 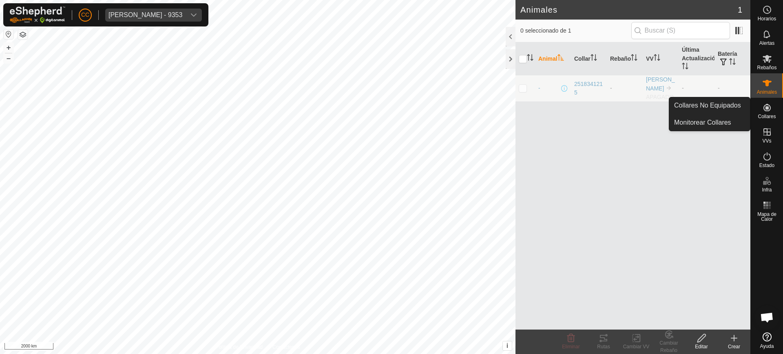 What do you see at coordinates (23, 35) in the screenshot?
I see `button: Capas del Mapa` at bounding box center [23, 35].